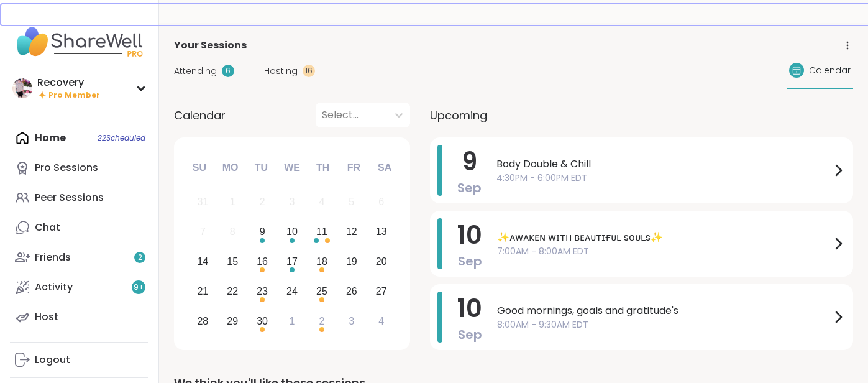 The height and width of the screenshot is (383, 868). I want to click on div: Host, so click(47, 317).